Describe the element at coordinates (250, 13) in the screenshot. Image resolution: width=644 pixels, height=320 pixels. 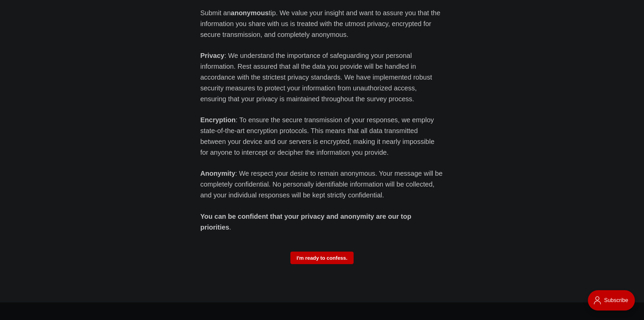
I see `strong: anonymous` at that location.